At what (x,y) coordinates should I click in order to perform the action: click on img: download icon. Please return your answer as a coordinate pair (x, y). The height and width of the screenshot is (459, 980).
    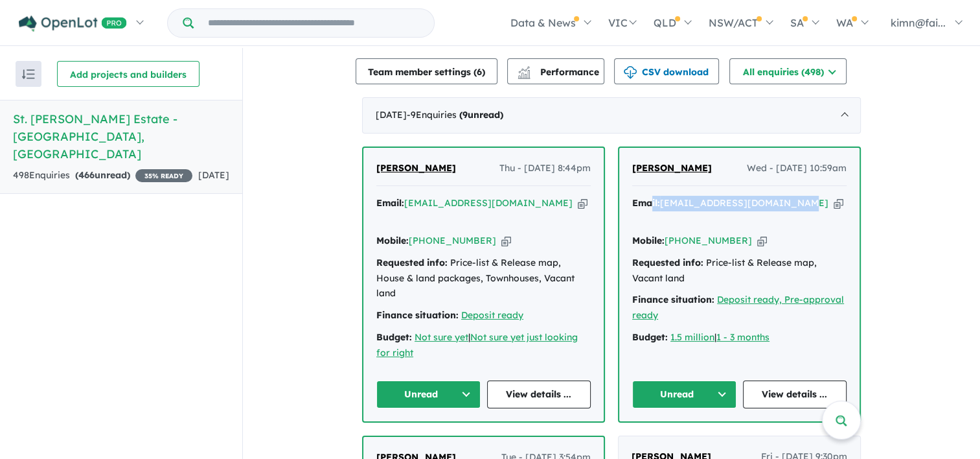
    Looking at the image, I should click on (630, 73).